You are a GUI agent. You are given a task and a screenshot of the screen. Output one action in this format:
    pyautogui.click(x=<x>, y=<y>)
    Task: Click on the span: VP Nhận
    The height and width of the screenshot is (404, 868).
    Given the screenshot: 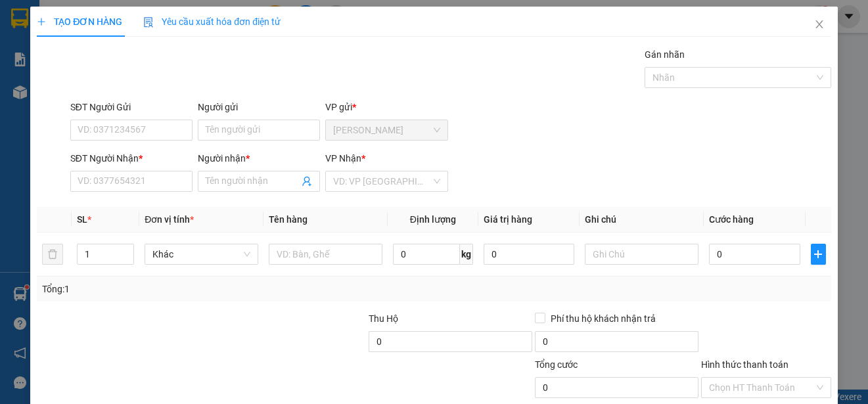 What is the action you would take?
    pyautogui.click(x=343, y=159)
    